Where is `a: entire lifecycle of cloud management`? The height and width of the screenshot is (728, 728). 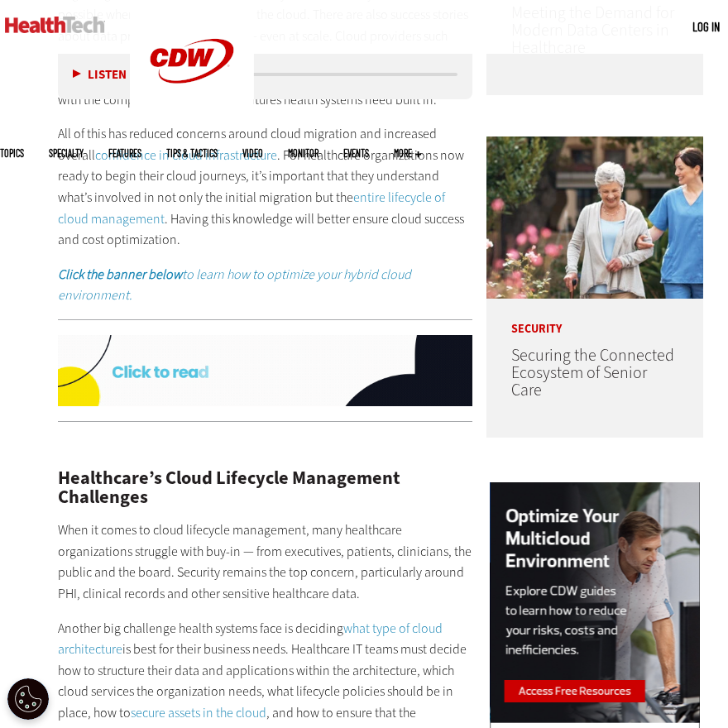 a: entire lifecycle of cloud management is located at coordinates (251, 208).